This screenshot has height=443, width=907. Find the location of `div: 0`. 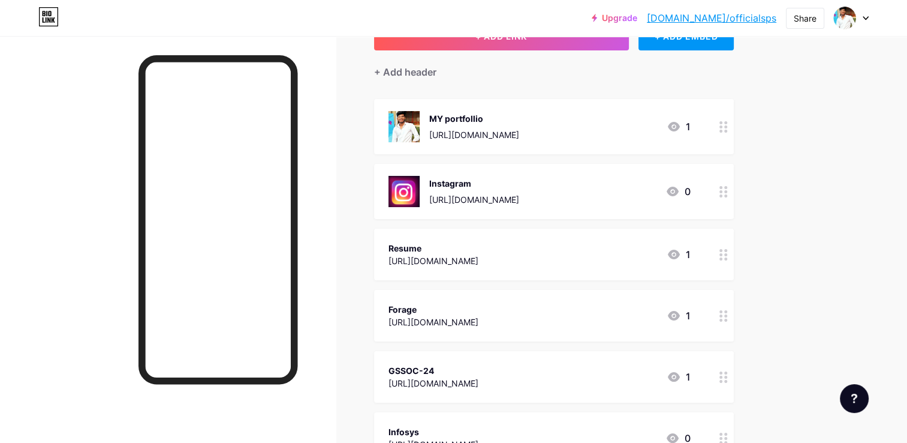

div: 0 is located at coordinates (678, 191).